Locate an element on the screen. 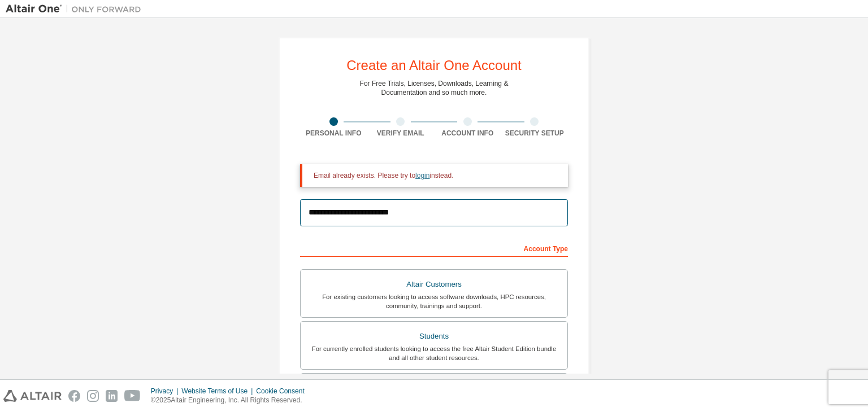  img: instagram.svg is located at coordinates (93, 396).